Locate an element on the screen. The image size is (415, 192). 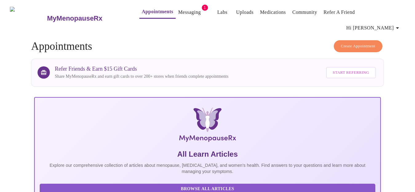
button: Uploads is located at coordinates (245, 12).